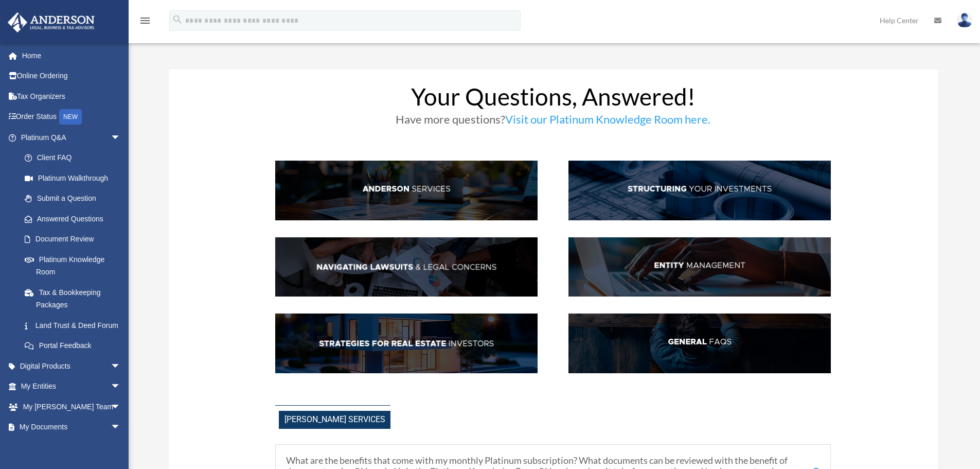 The width and height of the screenshot is (980, 469). What do you see at coordinates (145, 21) in the screenshot?
I see `i: menu` at bounding box center [145, 21].